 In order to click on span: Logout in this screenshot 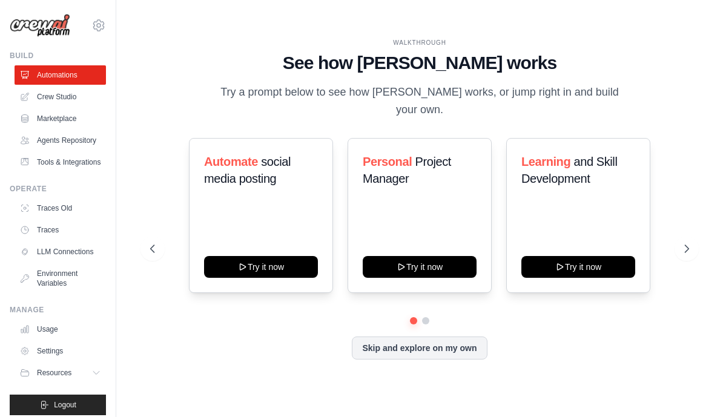, I will do `click(65, 405)`.